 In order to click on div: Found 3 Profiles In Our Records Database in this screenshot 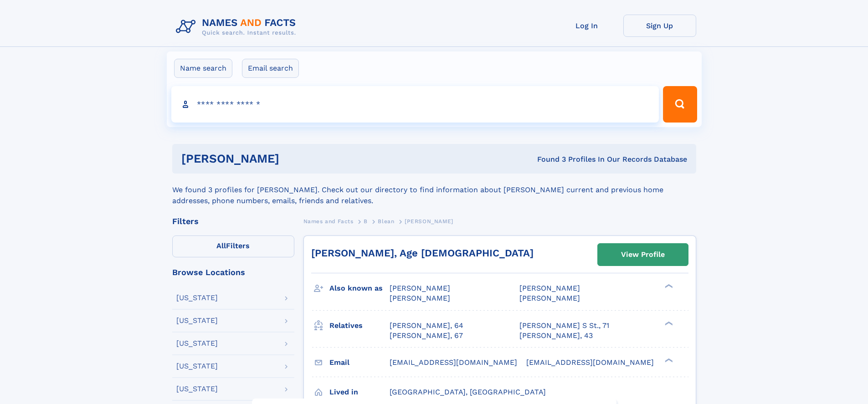, I will do `click(548, 159)`.